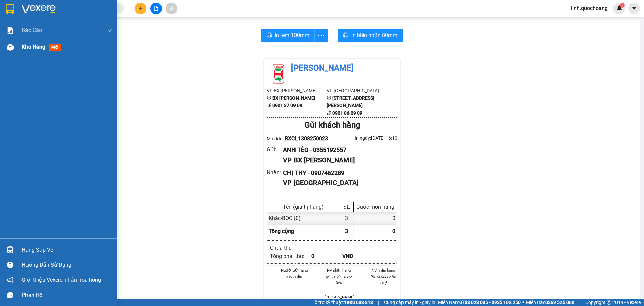 The image size is (644, 306). I want to click on button: file-add, so click(156, 9).